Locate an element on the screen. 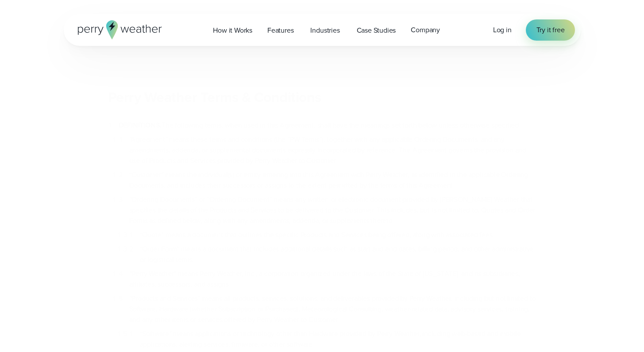  a: Case Studies is located at coordinates (376, 30).